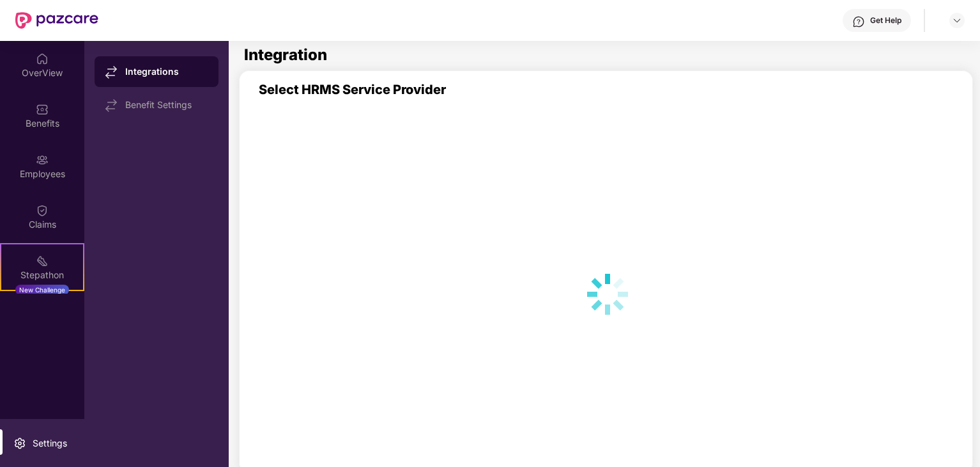 Image resolution: width=980 pixels, height=467 pixels. What do you see at coordinates (958, 20) in the screenshot?
I see `img: svg+xml;base64,PHN2ZyBpZD0iRHJvcGRvd24tMzJ4MzIiIHhtbG5zPSJodHRwOi8vd3d3LnczLm9yZy8yMDAwL3N2ZyIgd2...` at bounding box center [958, 20].